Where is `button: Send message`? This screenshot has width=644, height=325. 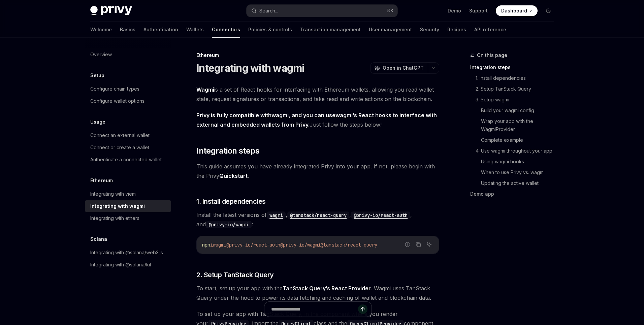 button: Send message is located at coordinates (363, 309).